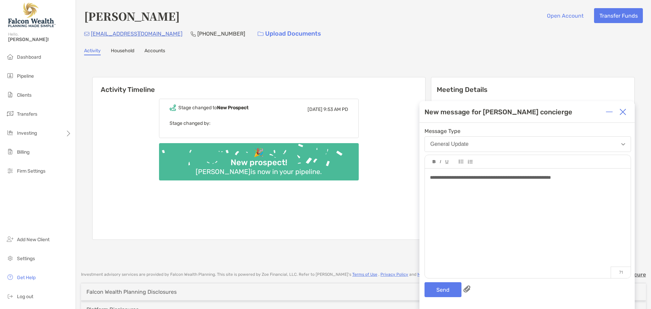  What do you see at coordinates (467, 289) in the screenshot?
I see `img: paperclip attachments` at bounding box center [467, 289].